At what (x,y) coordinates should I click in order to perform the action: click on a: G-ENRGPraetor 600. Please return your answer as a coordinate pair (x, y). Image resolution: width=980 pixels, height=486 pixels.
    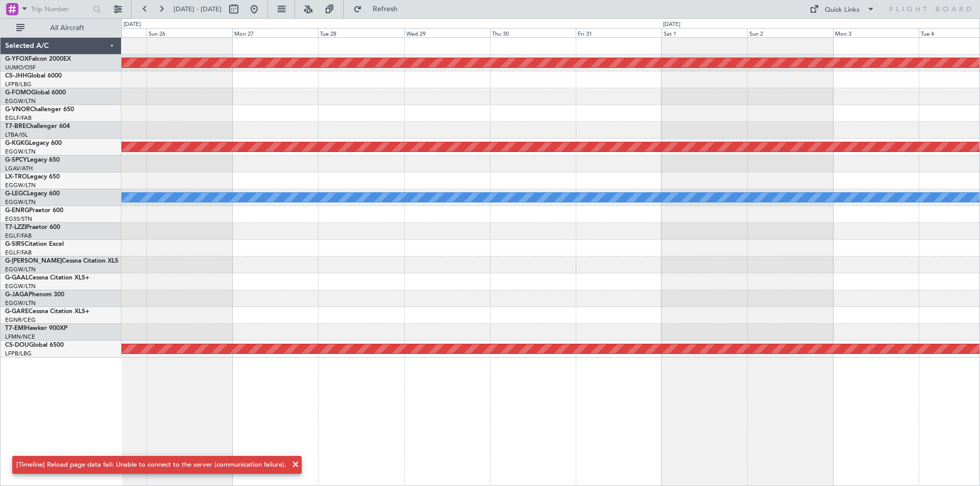
    Looking at the image, I should click on (34, 211).